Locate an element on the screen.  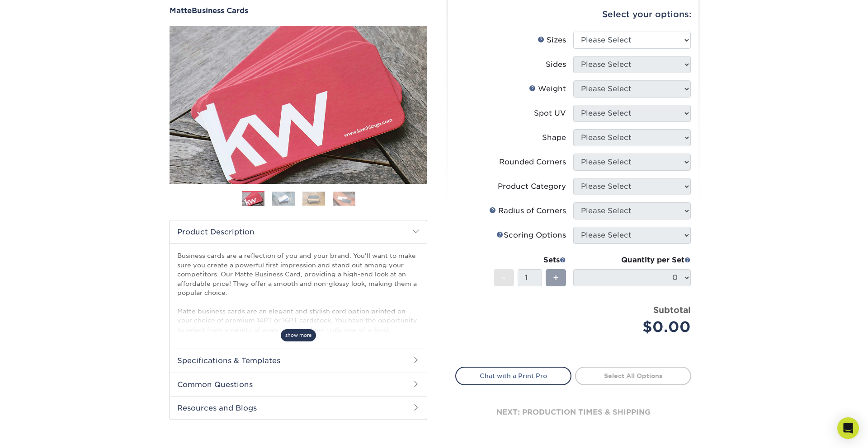
strong: Subtotal is located at coordinates (672, 310).